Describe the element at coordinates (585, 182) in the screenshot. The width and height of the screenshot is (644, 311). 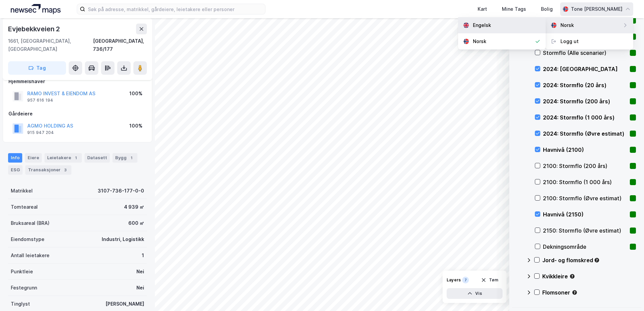
I see `div: 2100: Stormflo (1 000 års)` at that location.